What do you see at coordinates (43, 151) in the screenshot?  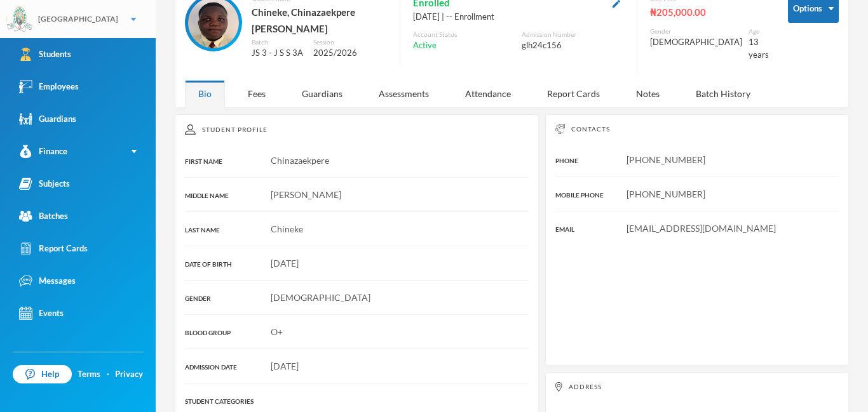 I see `div: Finance` at bounding box center [43, 151].